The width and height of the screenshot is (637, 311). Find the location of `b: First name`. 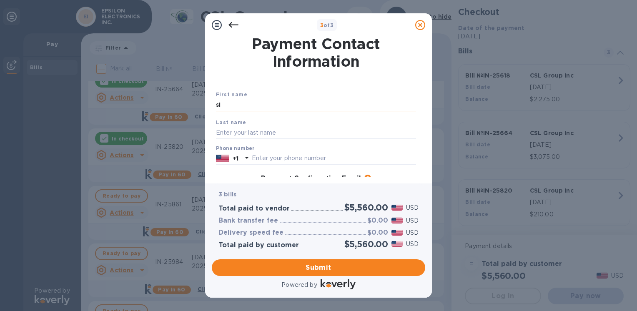

b: First name is located at coordinates (231, 94).